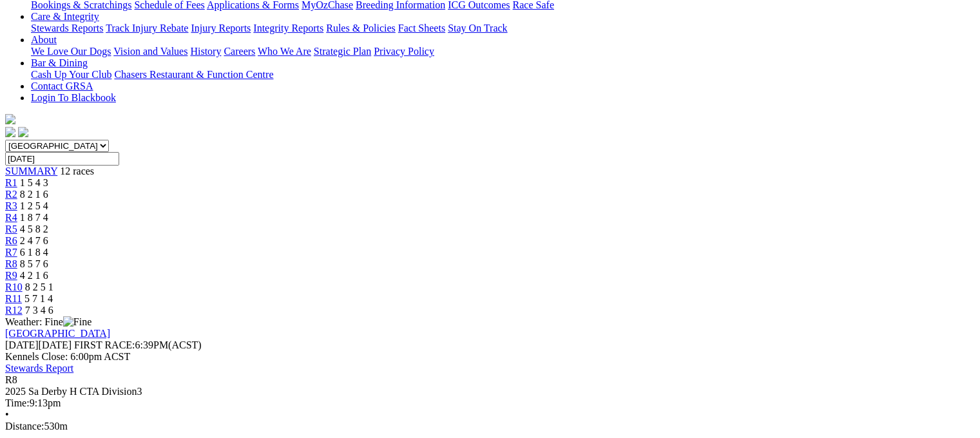 Image resolution: width=980 pixels, height=438 pixels. I want to click on a: We Love Our Dogs, so click(71, 51).